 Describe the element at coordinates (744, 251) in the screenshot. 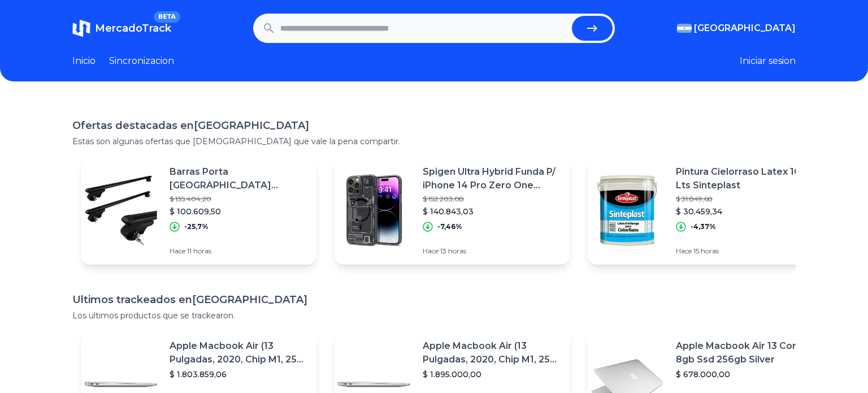

I see `p: Hace 15 horas` at that location.